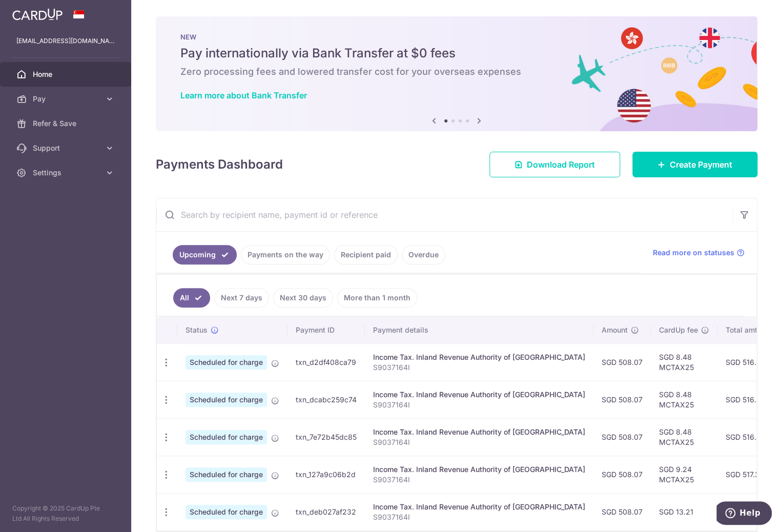 This screenshot has width=782, height=532. I want to click on h6: Zero processing fees and lowered transfer cost for your overseas expenses, so click(457, 72).